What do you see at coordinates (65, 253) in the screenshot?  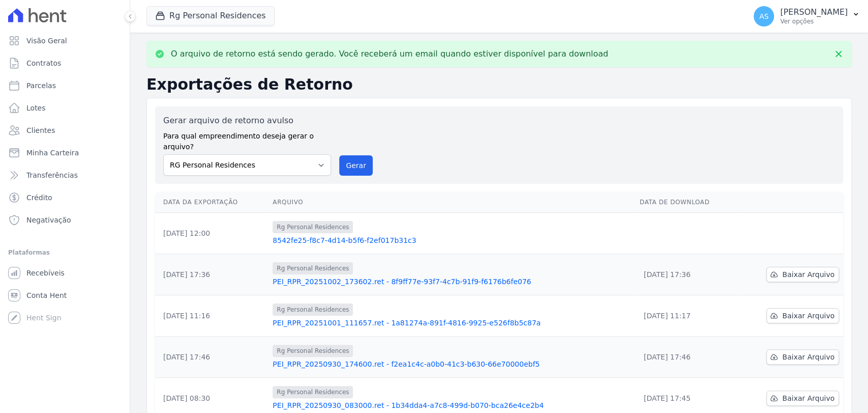 I see `div: Plataformas` at bounding box center [65, 253].